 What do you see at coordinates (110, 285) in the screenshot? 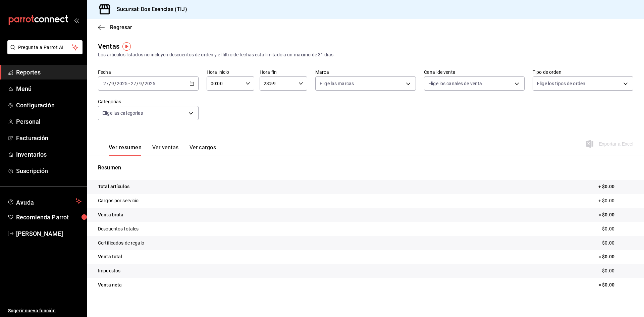
I see `p: Venta neta` at bounding box center [110, 285].